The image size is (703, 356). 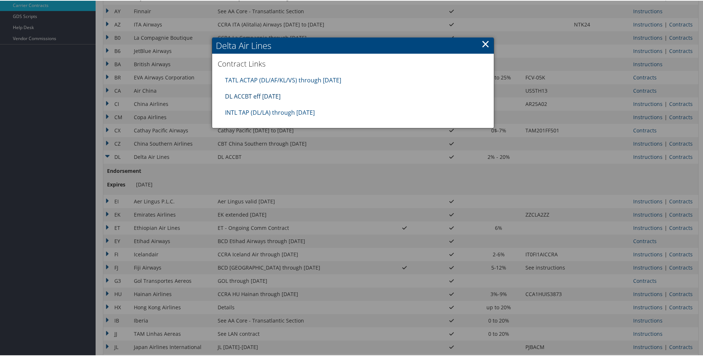 I want to click on h2: Delta Air Lines, so click(x=353, y=45).